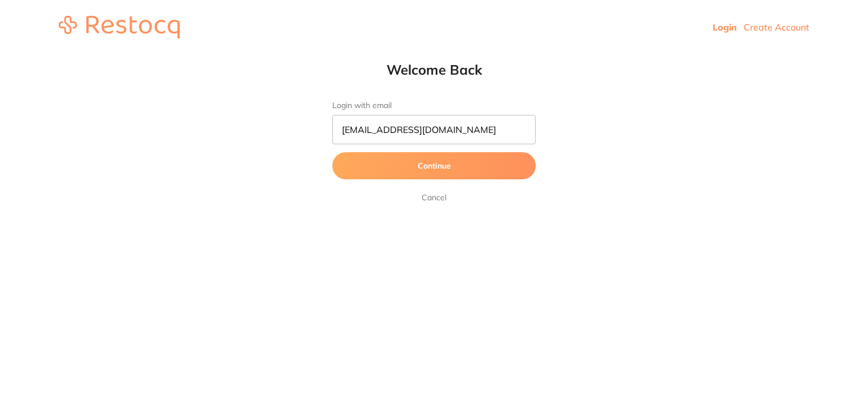  I want to click on a: Login, so click(725, 27).